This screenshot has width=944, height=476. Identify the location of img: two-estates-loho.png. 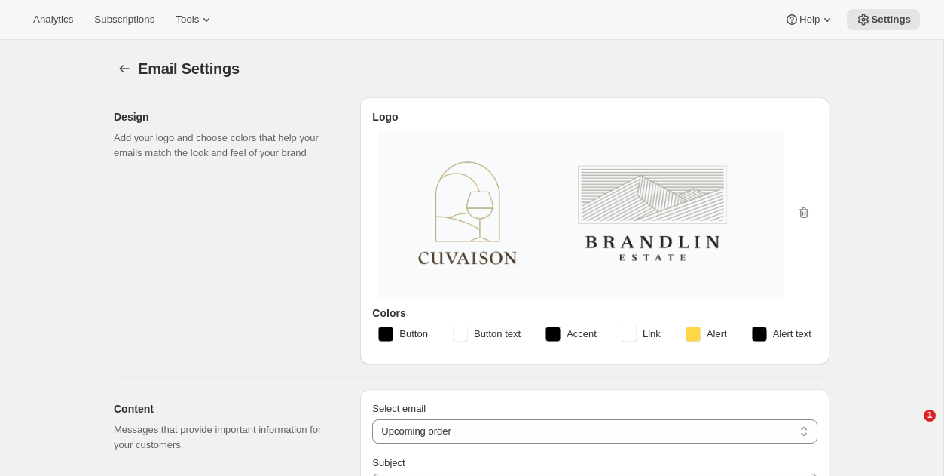
(581, 213).